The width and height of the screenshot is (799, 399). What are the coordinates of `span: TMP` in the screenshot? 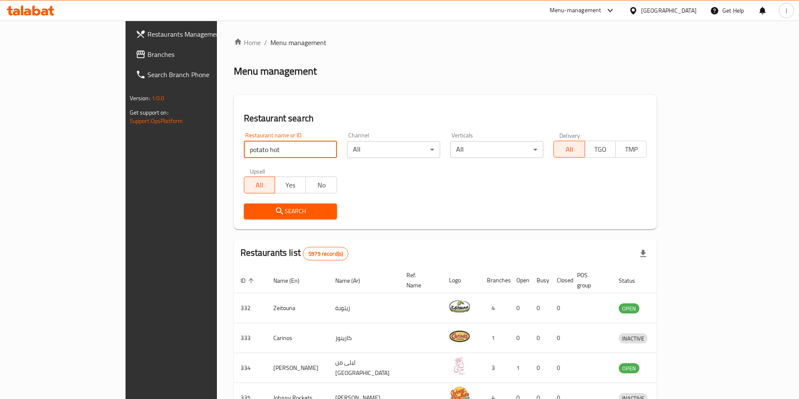 It's located at (631, 149).